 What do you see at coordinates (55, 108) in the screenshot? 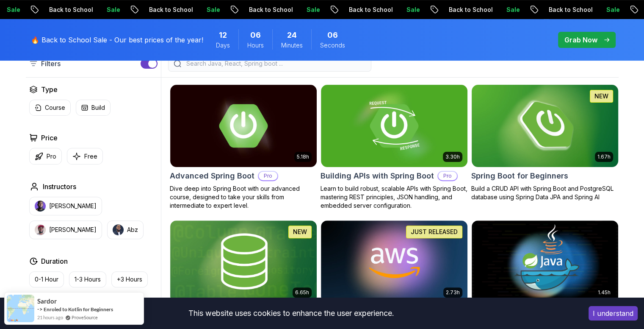
I see `p: Course` at bounding box center [55, 108].